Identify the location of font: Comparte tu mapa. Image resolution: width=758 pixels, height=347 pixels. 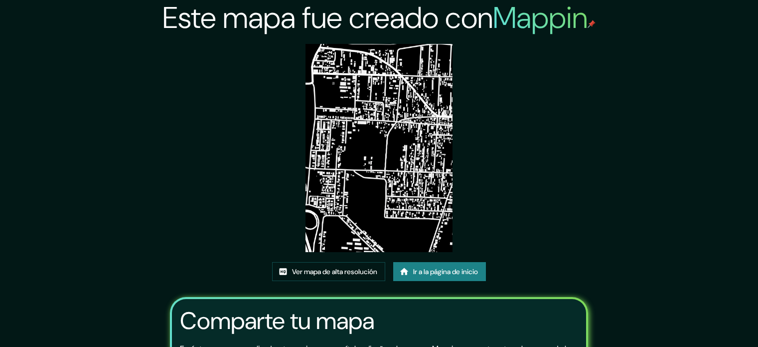
(277, 320).